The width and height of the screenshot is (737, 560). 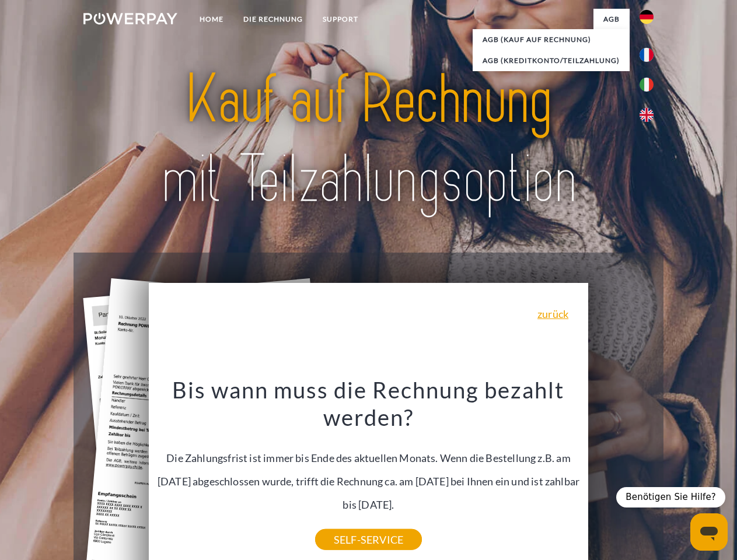 I want to click on img: logo-powerpay-white.svg, so click(x=130, y=18).